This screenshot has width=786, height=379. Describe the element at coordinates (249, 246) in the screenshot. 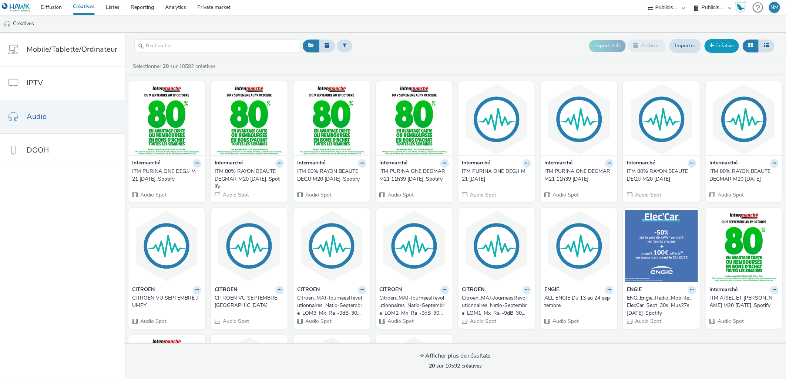

I see `img: CITROEN VU SEPTEMBRE BERLINGO visual` at that location.